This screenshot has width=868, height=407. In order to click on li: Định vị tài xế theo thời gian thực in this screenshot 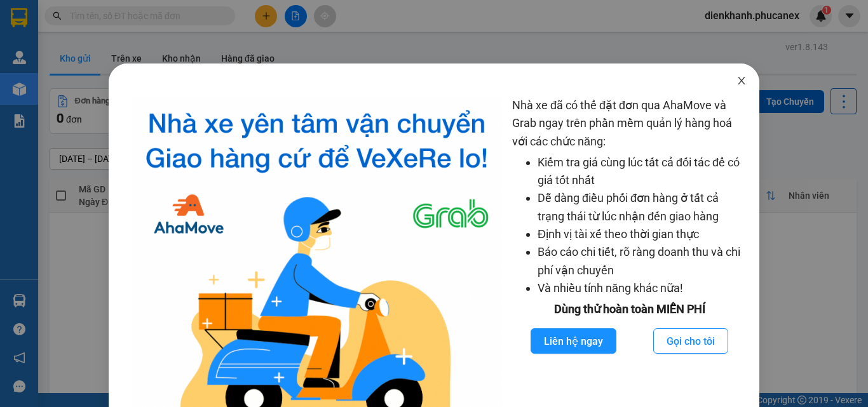, I will do `click(642, 234)`.